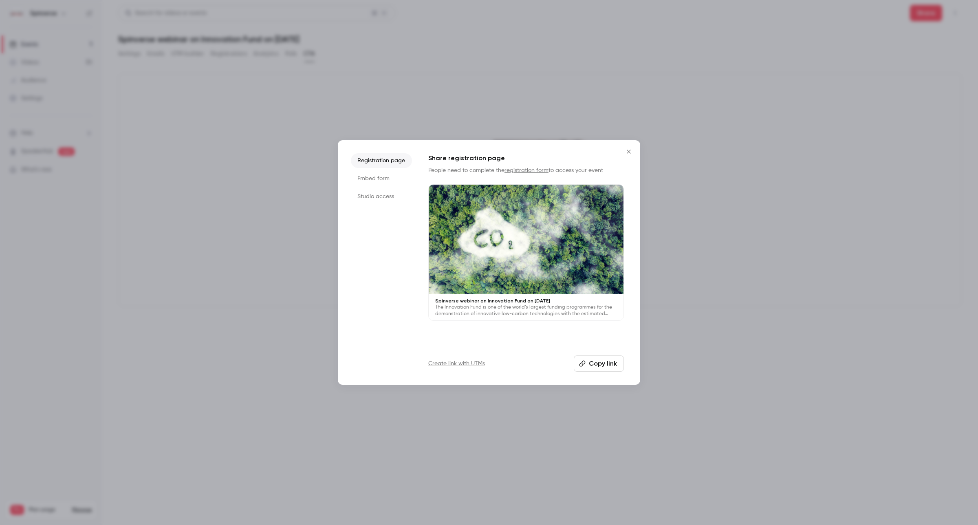 Image resolution: width=978 pixels, height=525 pixels. What do you see at coordinates (629, 152) in the screenshot?
I see `button: Close` at bounding box center [629, 152].